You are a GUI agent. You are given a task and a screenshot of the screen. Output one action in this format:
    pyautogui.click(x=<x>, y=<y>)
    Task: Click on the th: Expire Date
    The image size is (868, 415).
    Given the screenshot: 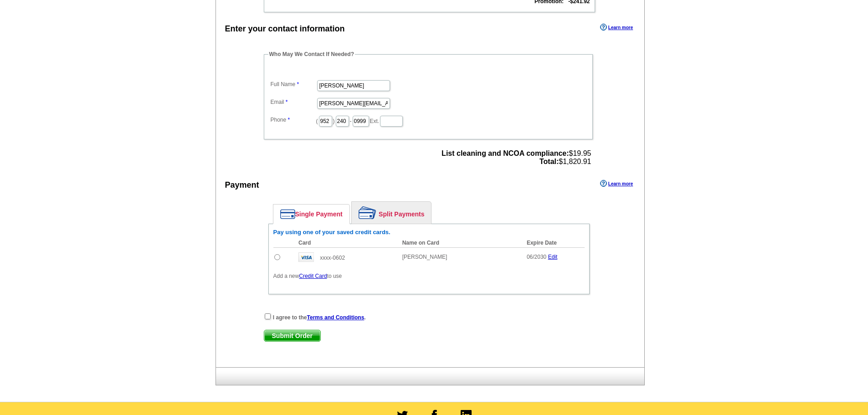 What is the action you would take?
    pyautogui.click(x=553, y=243)
    